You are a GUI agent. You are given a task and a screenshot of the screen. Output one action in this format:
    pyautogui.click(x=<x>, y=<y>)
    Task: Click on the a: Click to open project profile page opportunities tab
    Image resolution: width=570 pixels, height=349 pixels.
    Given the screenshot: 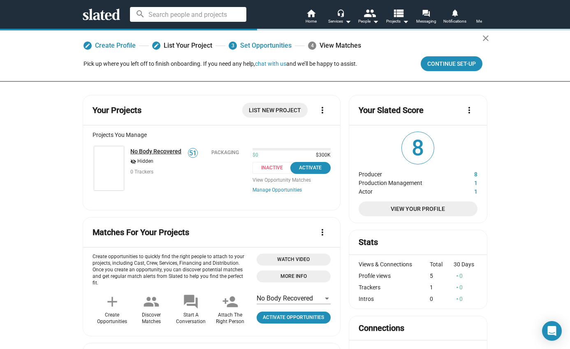 What is the action you would take?
    pyautogui.click(x=294, y=317)
    